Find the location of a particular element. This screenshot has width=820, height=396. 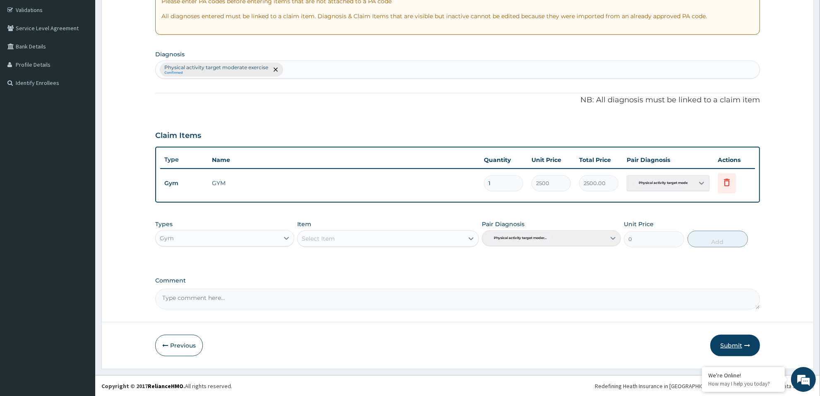

div: Gym is located at coordinates (167, 238).